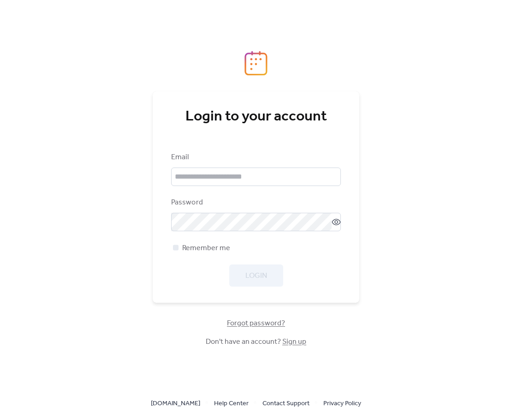  What do you see at coordinates (255, 202) in the screenshot?
I see `div: Password` at bounding box center [255, 202].